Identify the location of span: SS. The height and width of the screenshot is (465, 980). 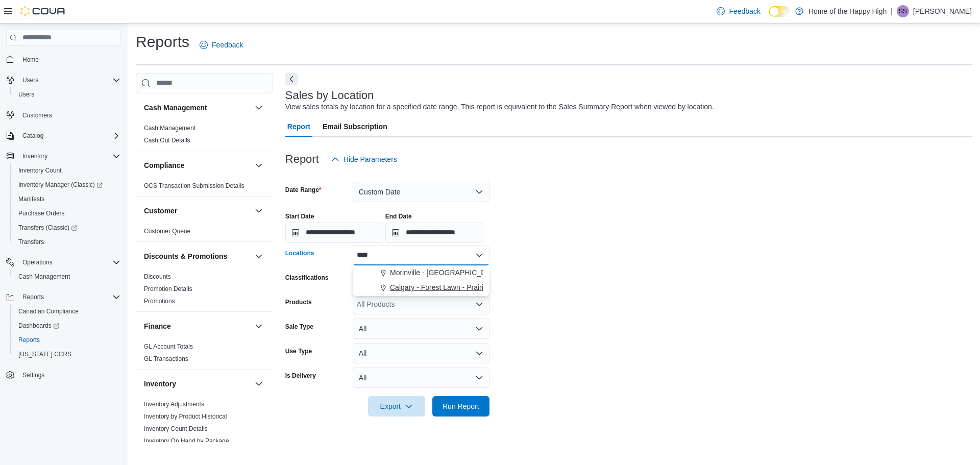
(903, 11).